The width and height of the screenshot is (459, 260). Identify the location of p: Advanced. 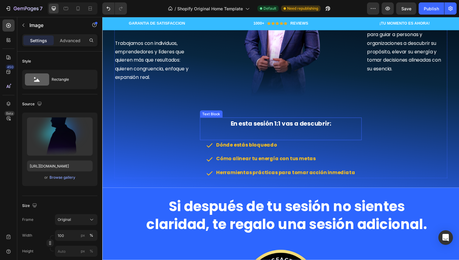
(70, 40).